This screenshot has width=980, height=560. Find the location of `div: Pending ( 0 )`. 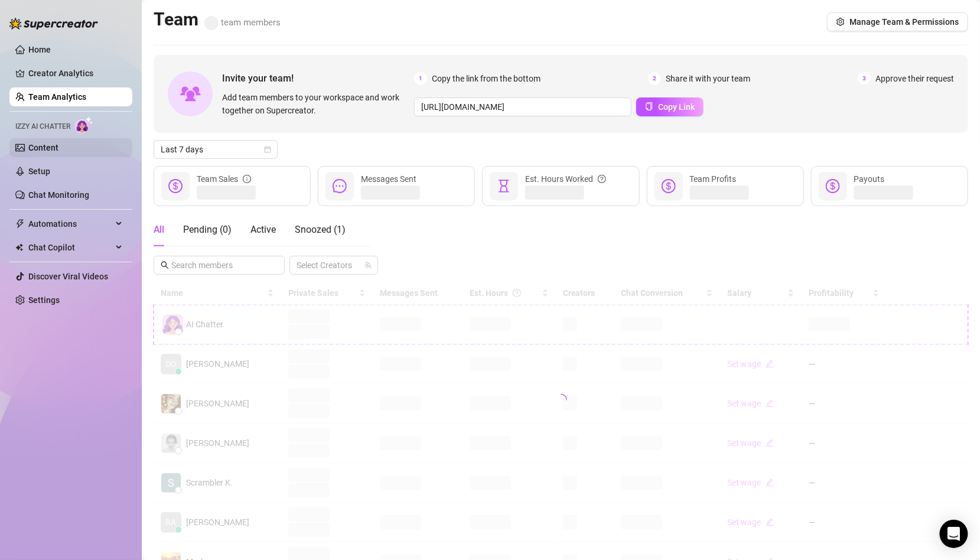

div: Pending ( 0 ) is located at coordinates (207, 230).